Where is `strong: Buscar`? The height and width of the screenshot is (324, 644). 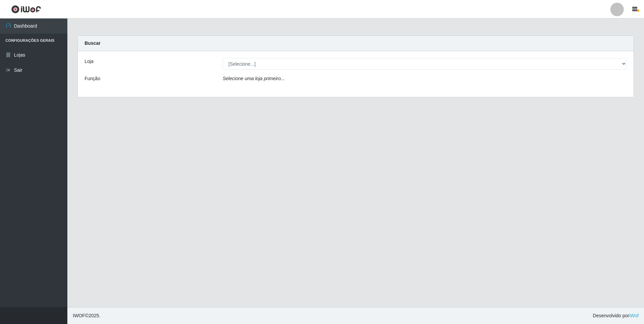 strong: Buscar is located at coordinates (92, 43).